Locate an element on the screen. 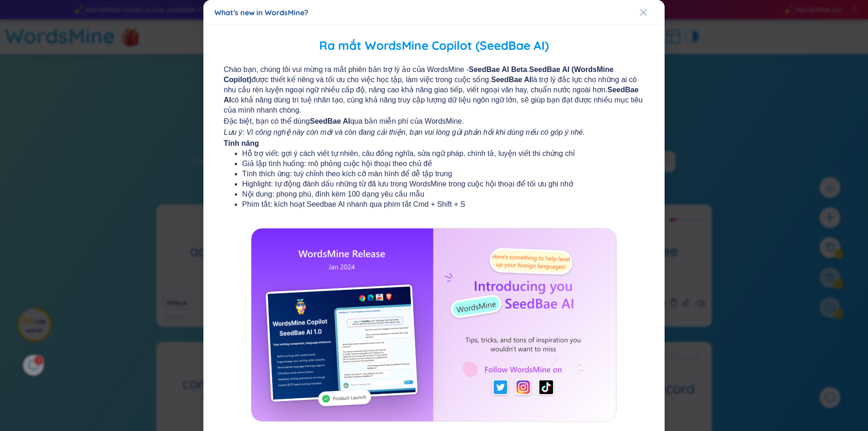  li: Hỗ trợ viết: gợi ý cách viết tự nhiên, câu đồng nghĩa, sửa ngữ pháp, chính tả, luyện viết thi chứ... is located at coordinates (434, 154).